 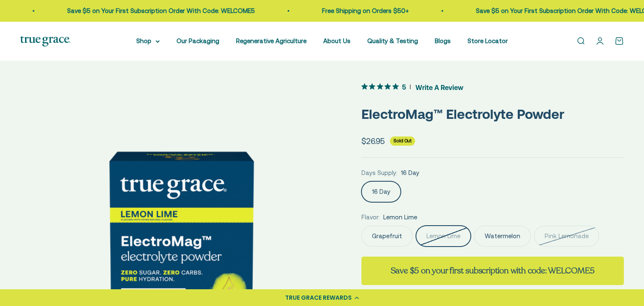 I want to click on button: 5 out 5 stars rating in total 3 reviews. Jump to reviews., so click(x=412, y=87).